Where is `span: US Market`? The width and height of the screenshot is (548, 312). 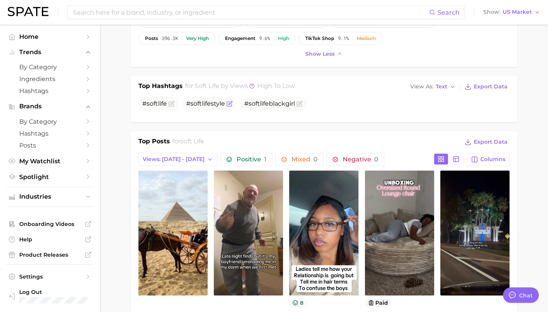
span: US Market is located at coordinates (517, 12).